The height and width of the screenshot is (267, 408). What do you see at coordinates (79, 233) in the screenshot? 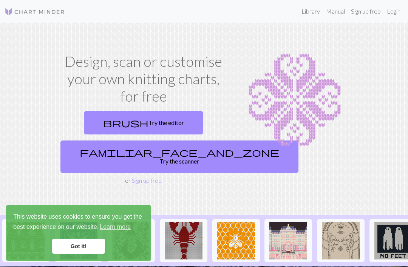
I see `div: cookieconsent` at bounding box center [79, 233].